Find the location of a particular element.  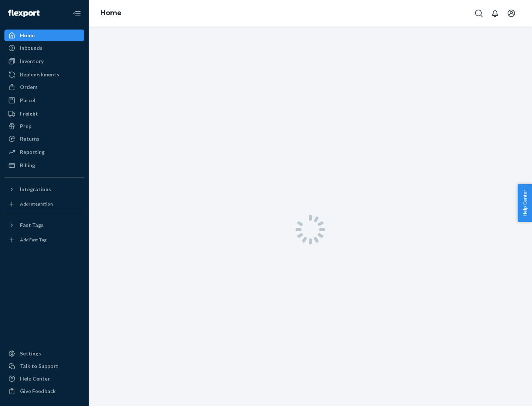

a: Add Fast Tag is located at coordinates (44, 240).